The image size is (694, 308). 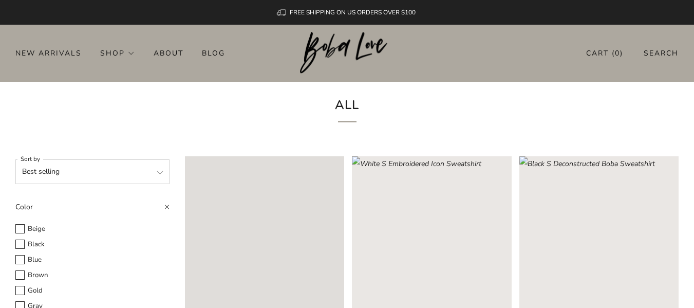 I want to click on a: Cart, so click(x=604, y=53).